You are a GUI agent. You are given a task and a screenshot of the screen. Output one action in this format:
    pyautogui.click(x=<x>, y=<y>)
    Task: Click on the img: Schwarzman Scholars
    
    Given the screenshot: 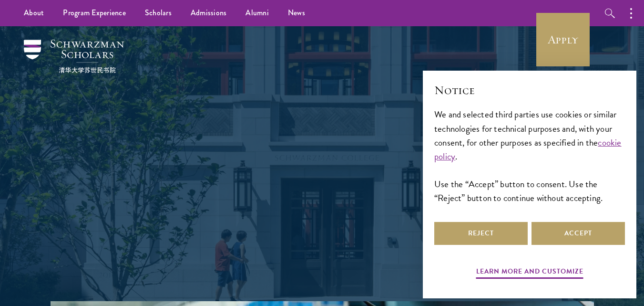 What is the action you would take?
    pyautogui.click(x=74, y=56)
    